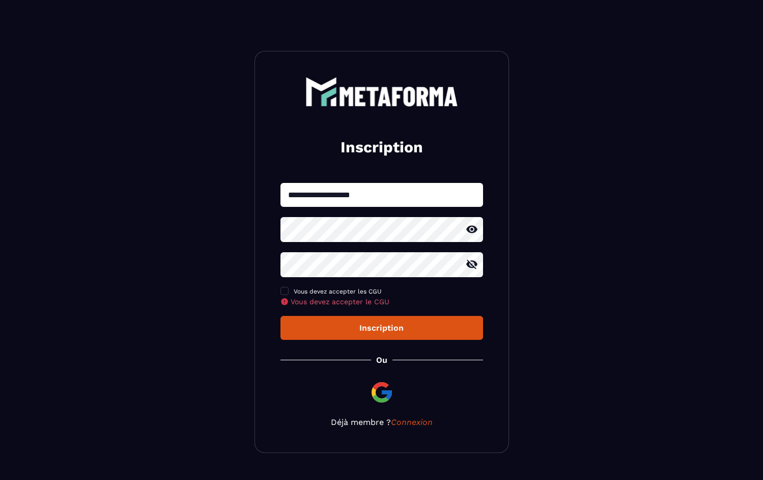 The image size is (763, 480). I want to click on h2: Inscription, so click(382, 147).